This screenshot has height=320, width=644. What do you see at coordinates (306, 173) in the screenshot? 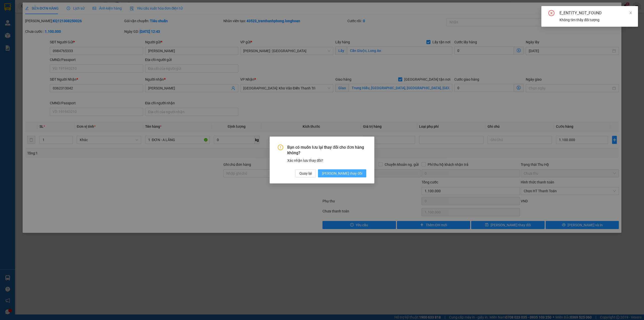
I see `span: Quay lại` at bounding box center [306, 173].